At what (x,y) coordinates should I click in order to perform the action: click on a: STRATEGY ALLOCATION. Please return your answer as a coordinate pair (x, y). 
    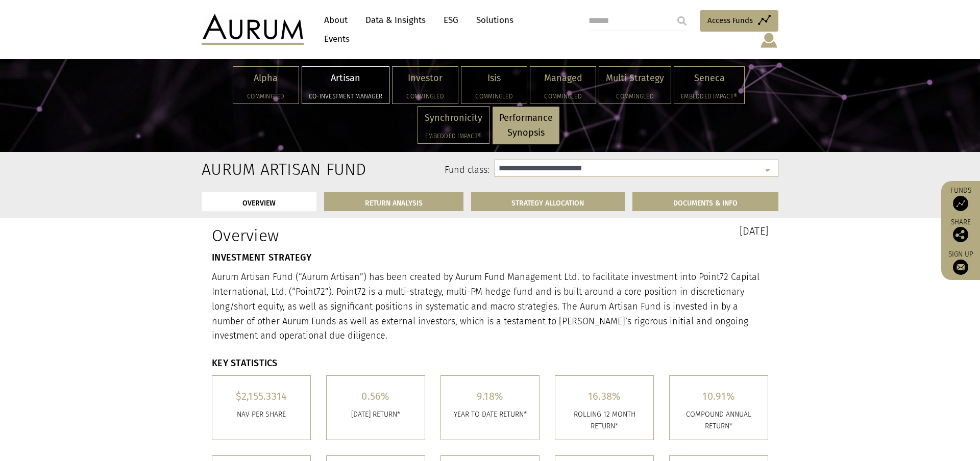
    Looking at the image, I should click on (548, 202).